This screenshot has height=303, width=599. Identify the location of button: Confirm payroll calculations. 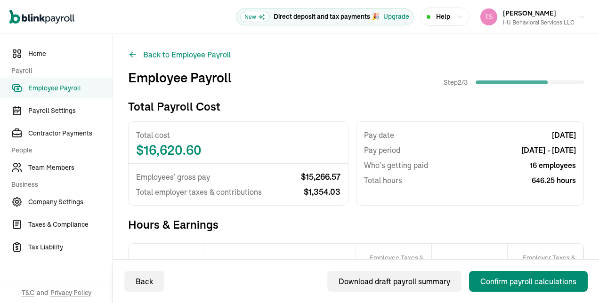
(529, 282).